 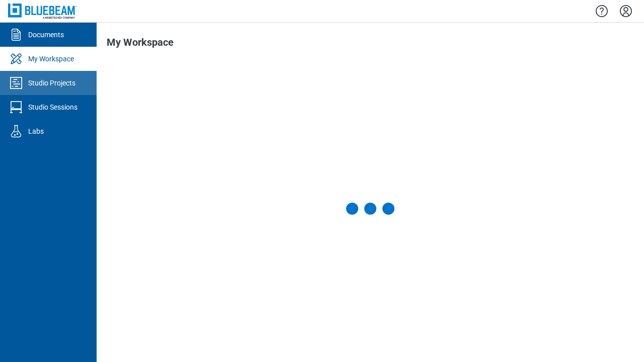 What do you see at coordinates (36, 132) in the screenshot?
I see `div: Labs` at bounding box center [36, 132].